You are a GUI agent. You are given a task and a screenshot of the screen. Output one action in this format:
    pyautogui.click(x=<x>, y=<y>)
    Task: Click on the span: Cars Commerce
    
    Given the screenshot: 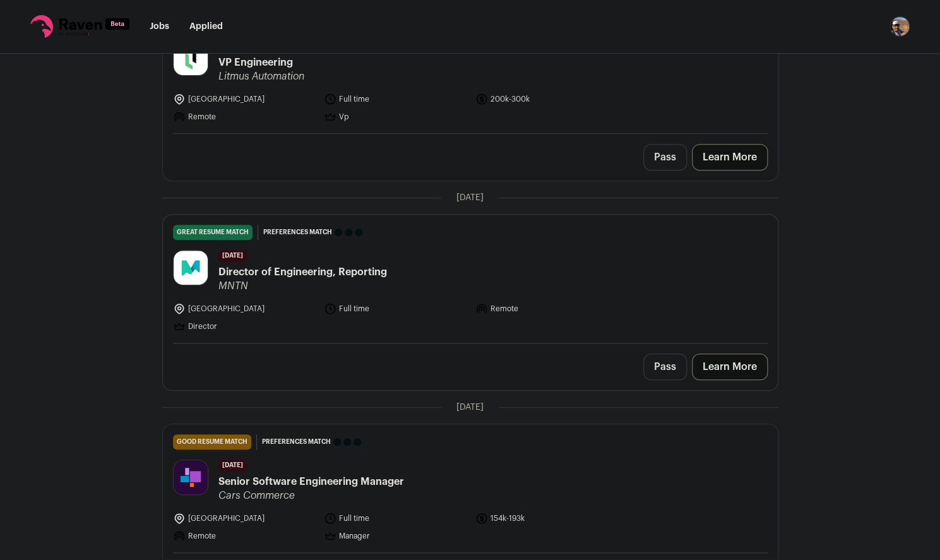 What is the action you would take?
    pyautogui.click(x=311, y=496)
    